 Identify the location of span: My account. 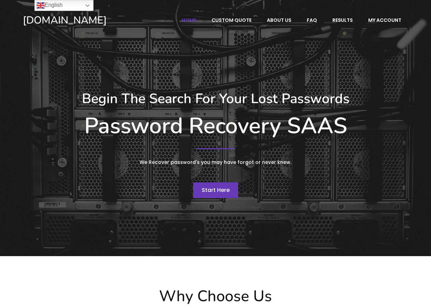
(385, 20).